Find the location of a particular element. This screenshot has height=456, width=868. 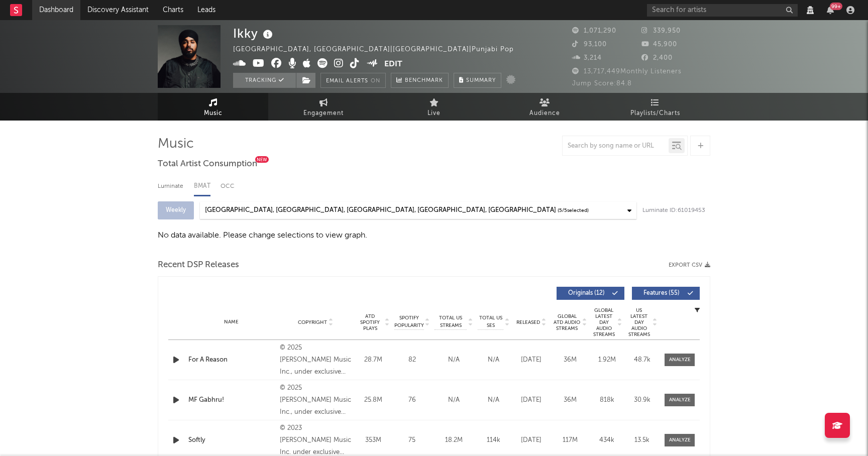

span: Total Artist Consumption is located at coordinates (208, 164).